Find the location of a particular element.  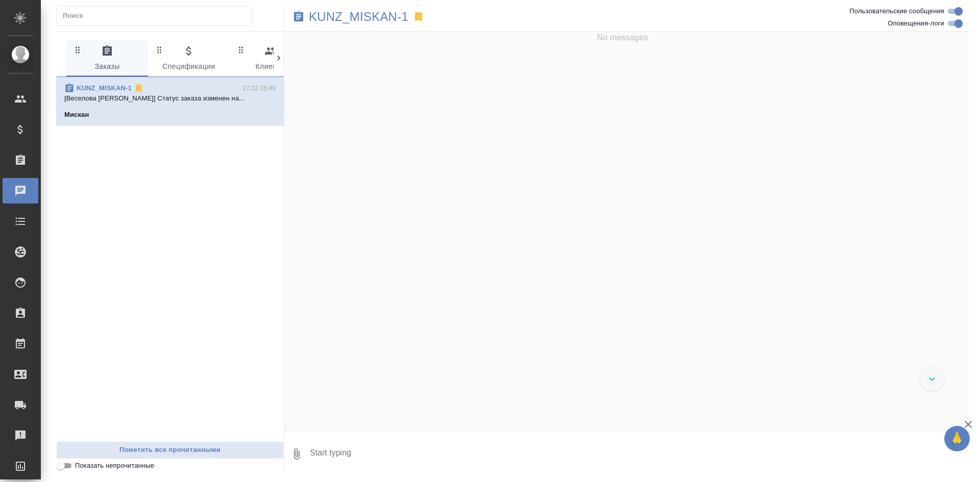

span: Оповещения-логи is located at coordinates (916, 23).